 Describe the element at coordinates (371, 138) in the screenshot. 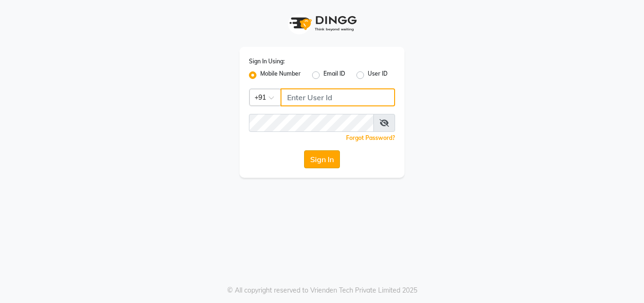

I see `a: Forgot Password?` at that location.